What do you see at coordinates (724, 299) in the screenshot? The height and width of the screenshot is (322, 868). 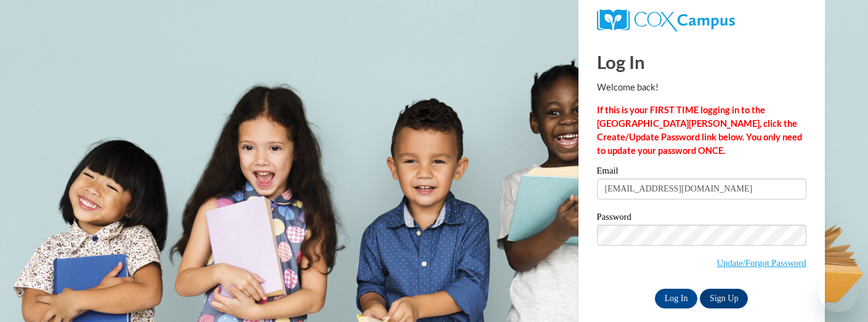 I see `a: Sign Up` at bounding box center [724, 299].